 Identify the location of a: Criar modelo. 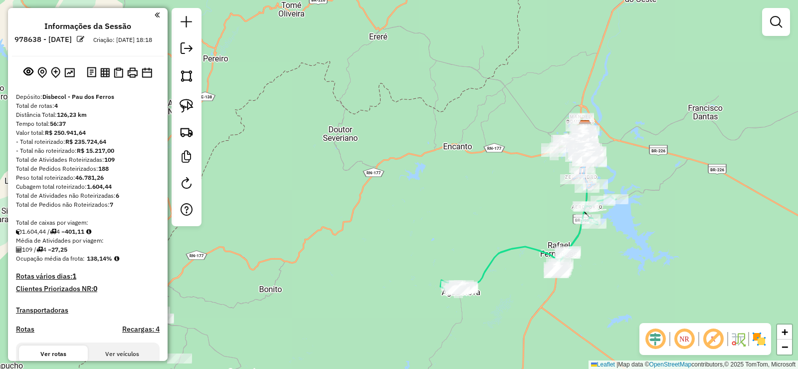
(187, 158).